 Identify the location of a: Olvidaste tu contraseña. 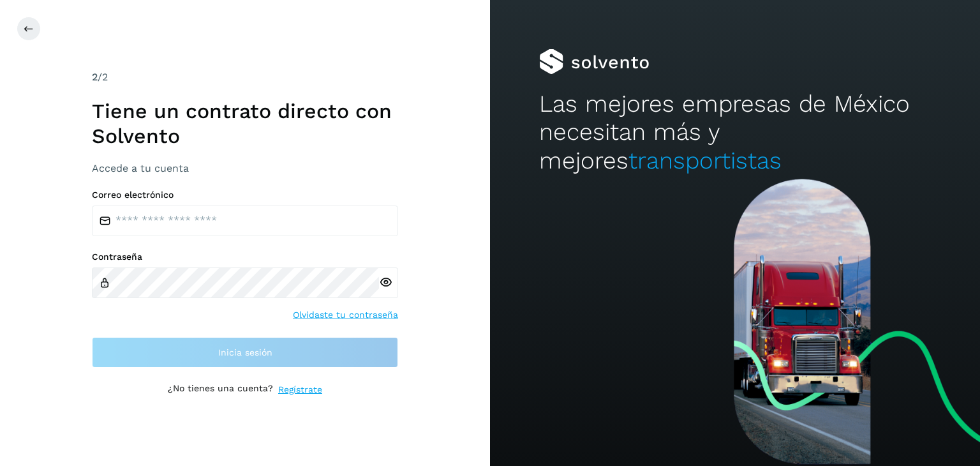
(345, 315).